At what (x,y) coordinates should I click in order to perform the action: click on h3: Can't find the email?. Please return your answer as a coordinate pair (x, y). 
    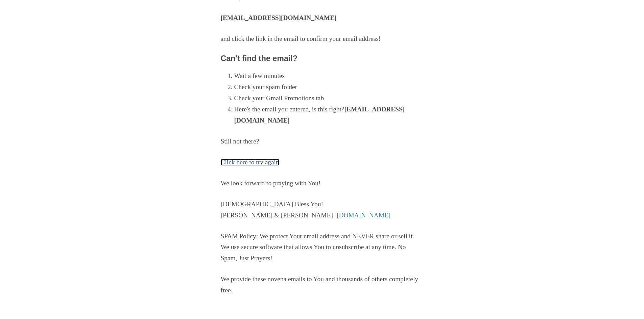
    Looking at the image, I should click on (322, 58).